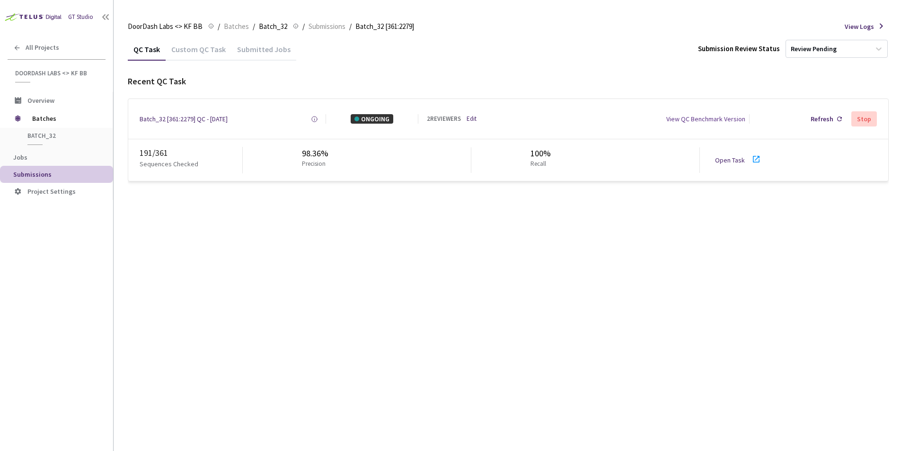  What do you see at coordinates (385, 27) in the screenshot?
I see `span: Batch_32 [361:2279]` at bounding box center [385, 27].